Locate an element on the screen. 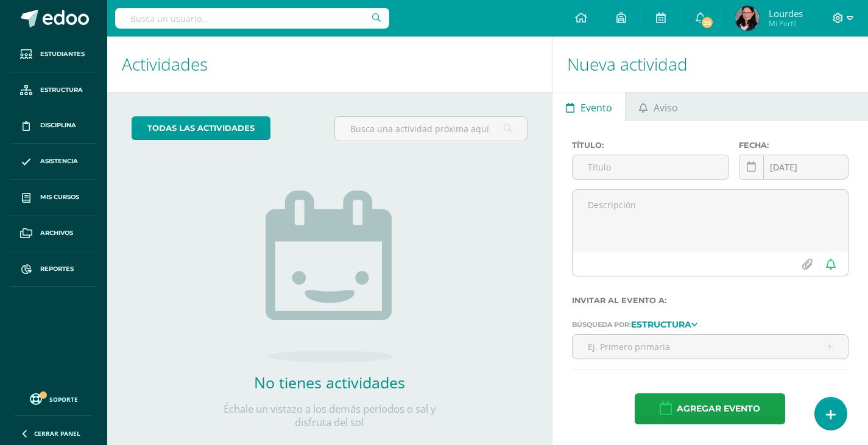 The width and height of the screenshot is (868, 445). span: Búsqueda por: is located at coordinates (601, 324).